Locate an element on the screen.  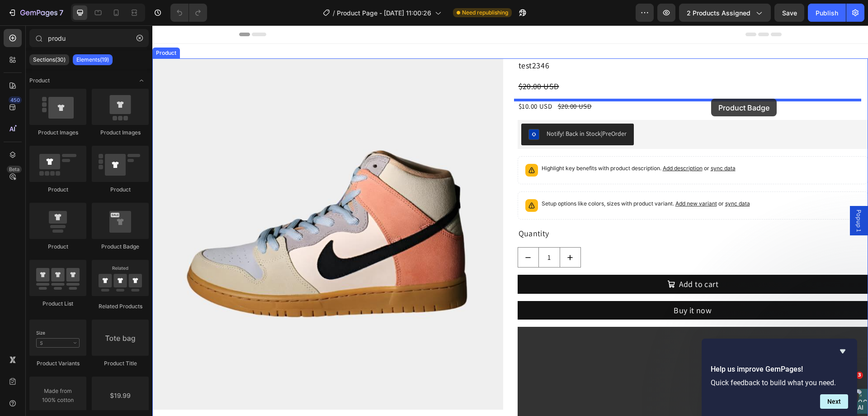
div: Related Products is located at coordinates (120, 306).